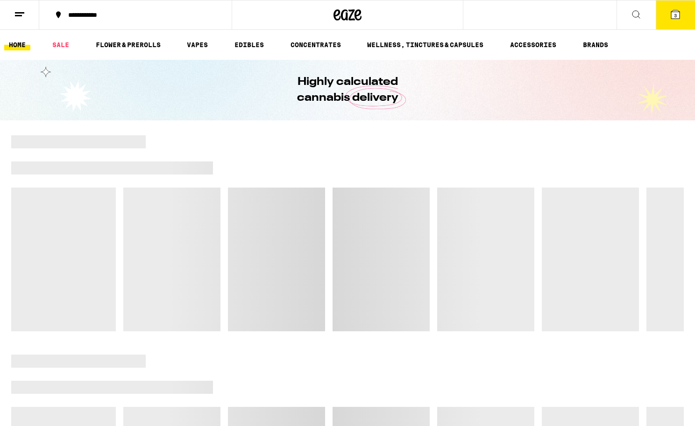  Describe the element at coordinates (595, 45) in the screenshot. I see `a: BRANDS` at that location.